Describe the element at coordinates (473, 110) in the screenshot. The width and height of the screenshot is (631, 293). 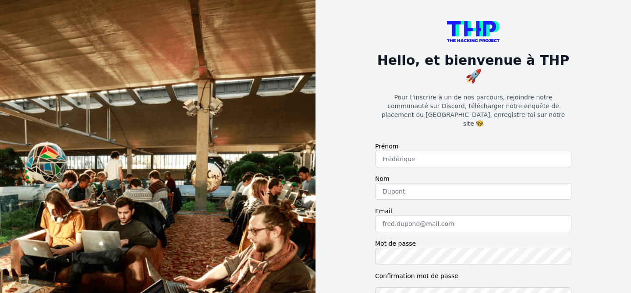
I see `p: Pour t'inscrire à un de nos parcours, rejoindre notre communauté sur Discord, télécharger notre e...` at that location.